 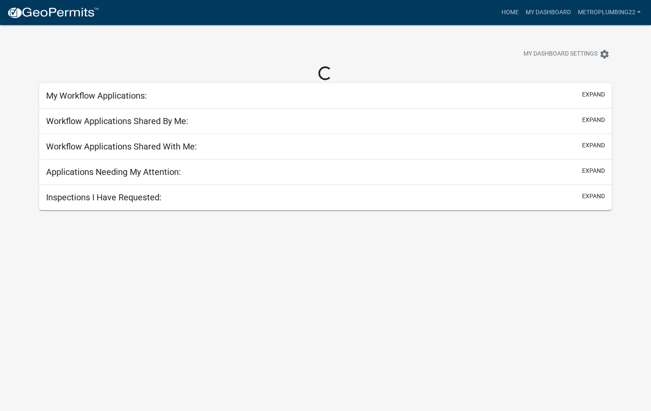 What do you see at coordinates (609, 12) in the screenshot?
I see `a: metroplumbing22` at bounding box center [609, 12].